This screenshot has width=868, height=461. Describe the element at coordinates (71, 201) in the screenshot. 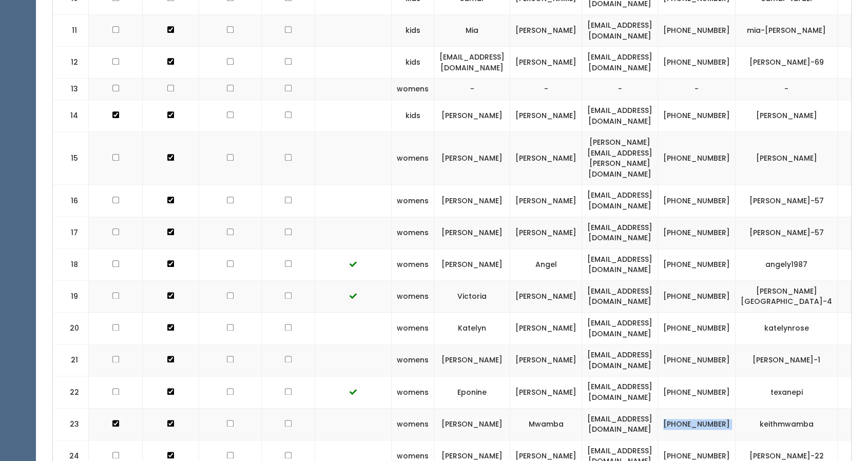

I see `td: 16` at that location.